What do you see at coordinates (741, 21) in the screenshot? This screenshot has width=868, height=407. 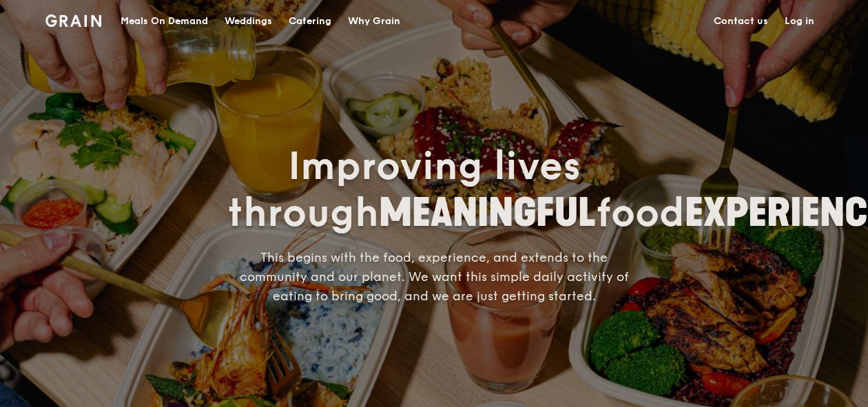 I see `a: Contact us` at bounding box center [741, 21].